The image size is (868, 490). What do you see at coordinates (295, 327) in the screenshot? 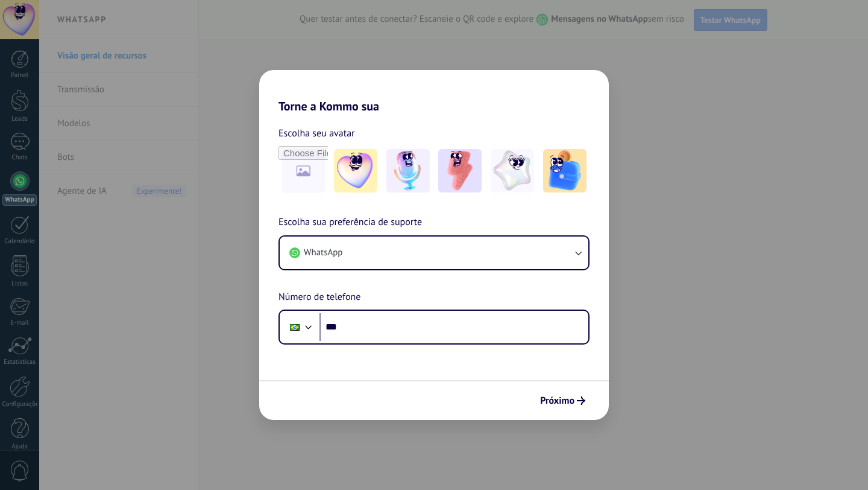
I see `div: Brazil: + 55` at bounding box center [295, 327].